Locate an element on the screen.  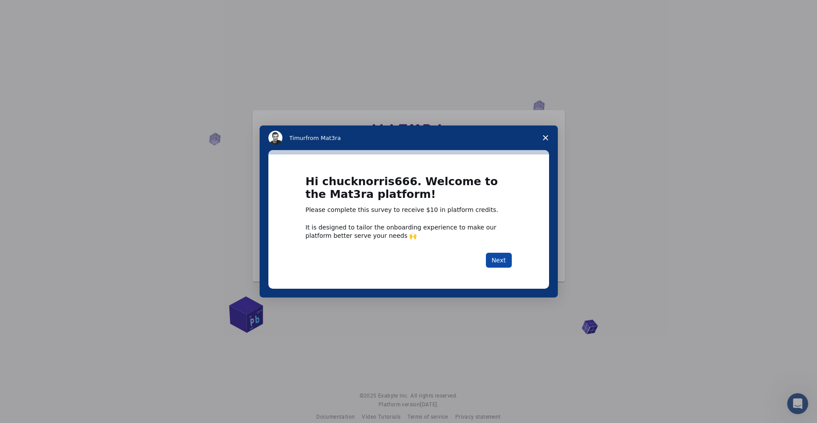
button: Next is located at coordinates (498, 260).